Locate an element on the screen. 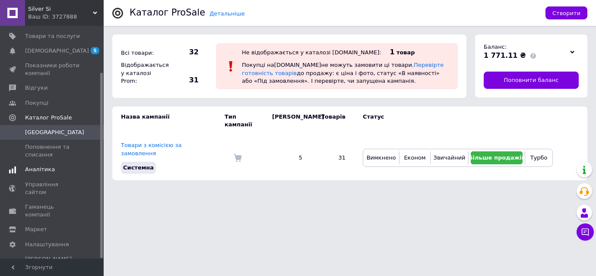  span: 1 771.11 ₴ is located at coordinates (505, 55).